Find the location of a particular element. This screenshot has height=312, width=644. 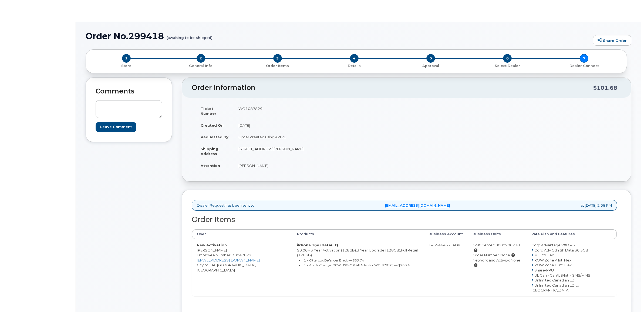

span: 6 is located at coordinates (507, 58).